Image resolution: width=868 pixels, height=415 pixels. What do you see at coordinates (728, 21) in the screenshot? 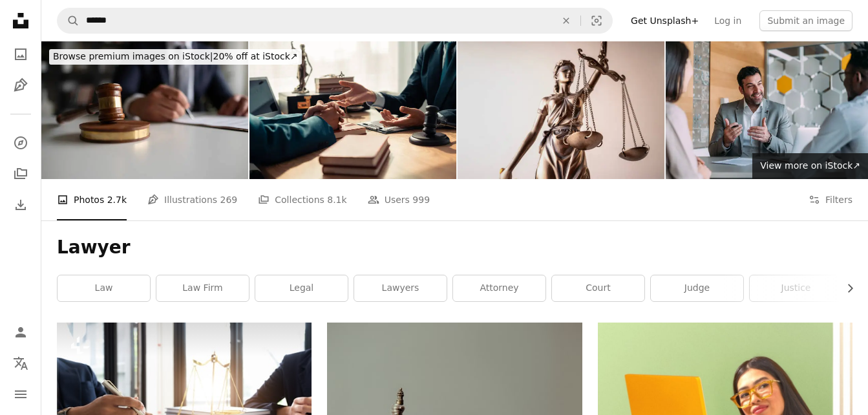
I see `a: Log in` at bounding box center [728, 21].